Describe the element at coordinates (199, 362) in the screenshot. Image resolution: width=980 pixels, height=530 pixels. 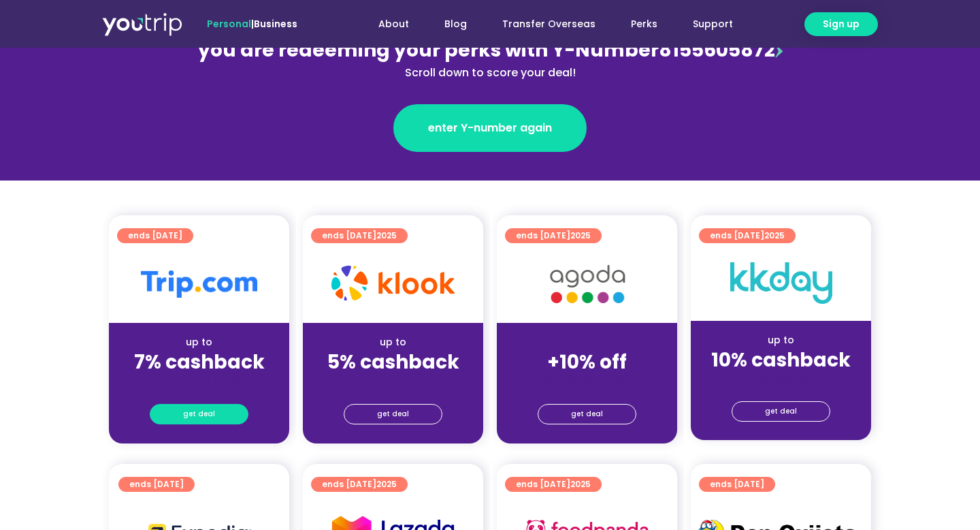
I see `strong: 7% cashback` at that location.